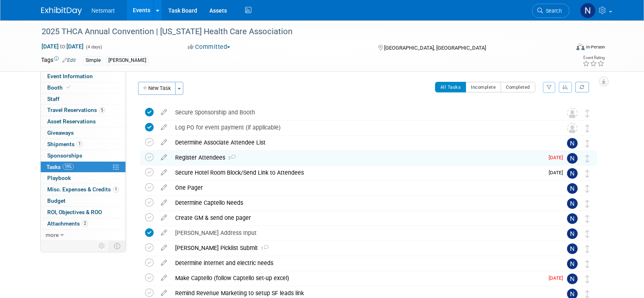 Image resolution: width=644 pixels, height=298 pixels. I want to click on i: Booth reservation complete, so click(68, 87).